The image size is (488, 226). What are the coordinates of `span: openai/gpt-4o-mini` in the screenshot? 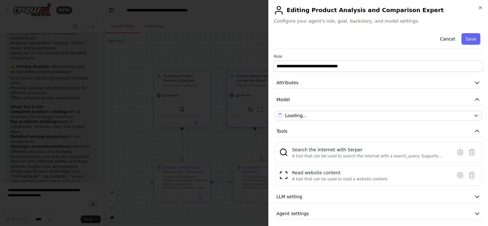 It's located at (296, 116).